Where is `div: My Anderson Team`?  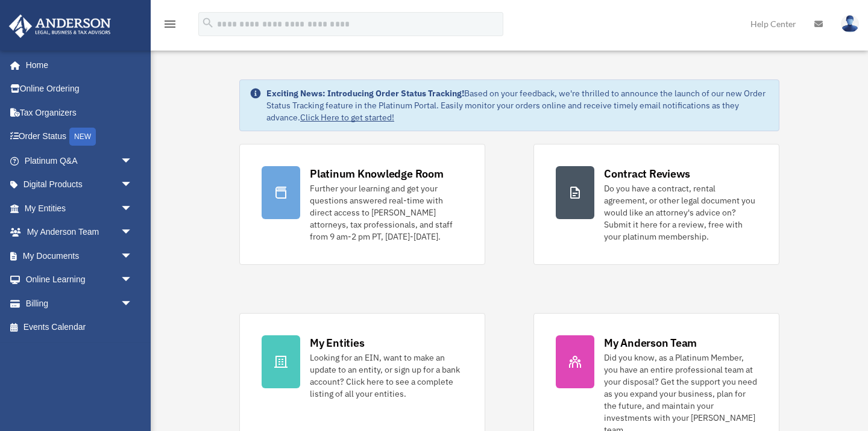 div: My Anderson Team is located at coordinates (650, 343).